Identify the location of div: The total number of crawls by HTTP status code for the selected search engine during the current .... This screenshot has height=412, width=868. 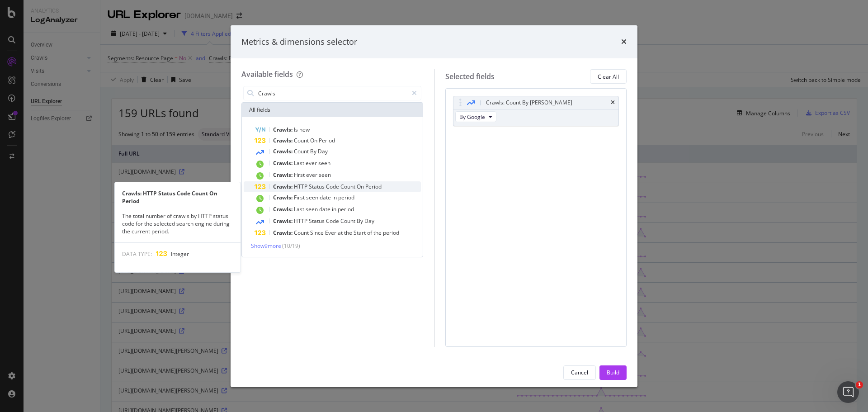
(178, 223).